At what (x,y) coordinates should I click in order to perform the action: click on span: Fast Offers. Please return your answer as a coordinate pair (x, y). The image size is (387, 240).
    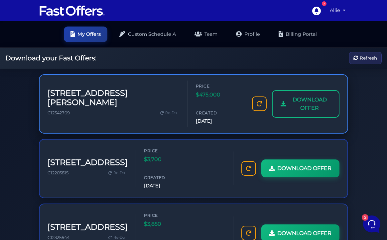
    Looking at the image, I should click on (65, 41).